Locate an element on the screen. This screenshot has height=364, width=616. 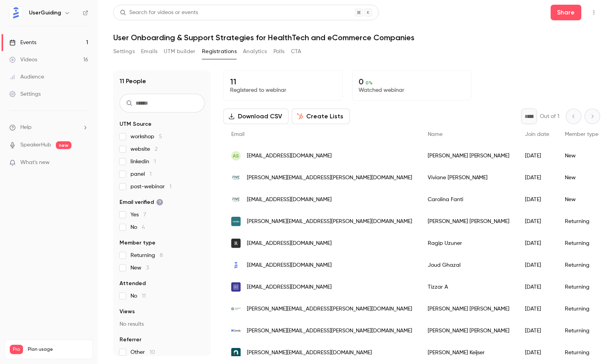
span: 7 is located at coordinates (145, 215).